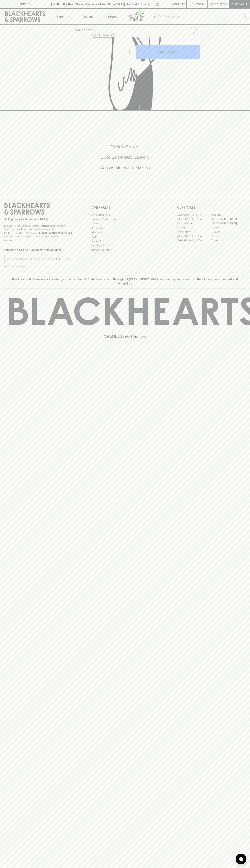  Describe the element at coordinates (194, 228) in the screenshot. I see `a: Elwood` at that location.